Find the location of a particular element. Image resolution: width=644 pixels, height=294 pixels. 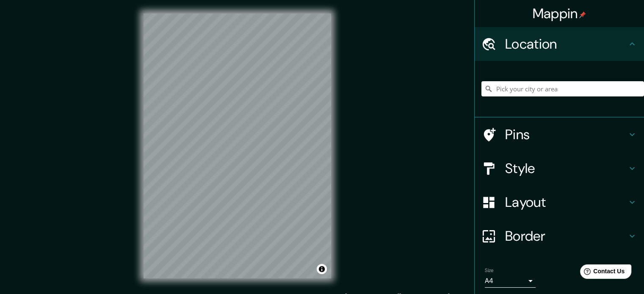

div: Pins is located at coordinates (560, 134).